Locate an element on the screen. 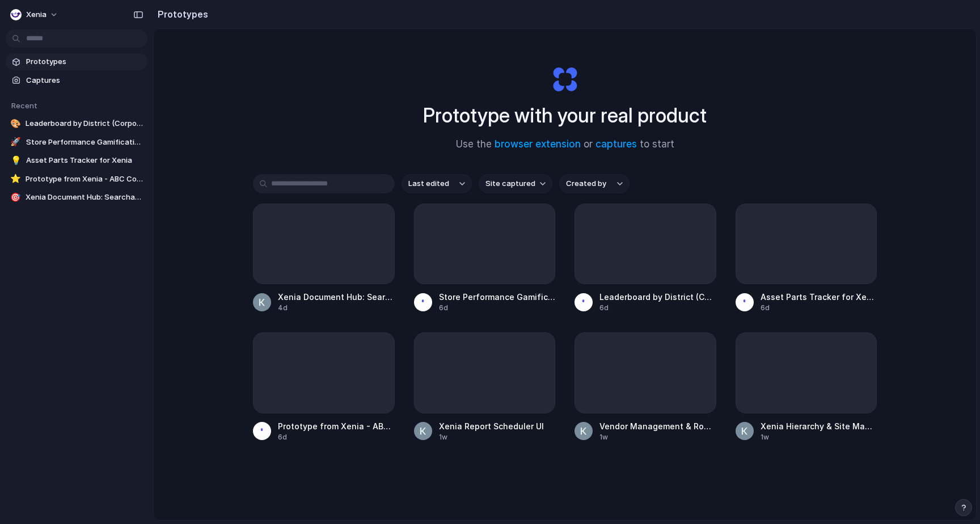  span: Vendor Management & Routing System is located at coordinates (658, 426).